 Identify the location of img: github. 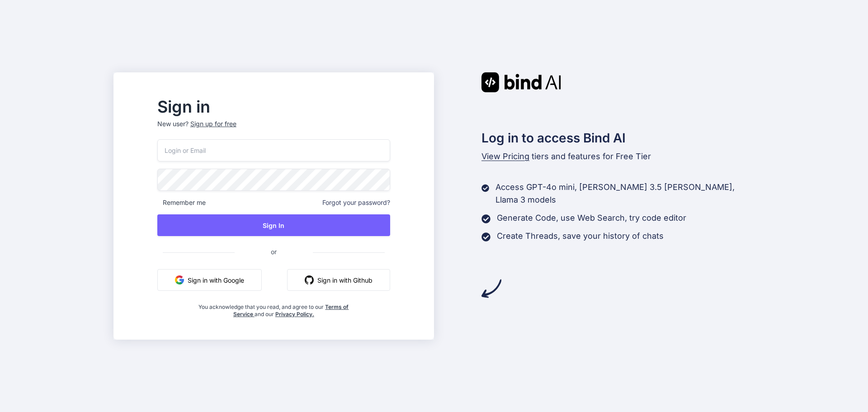
(310, 280).